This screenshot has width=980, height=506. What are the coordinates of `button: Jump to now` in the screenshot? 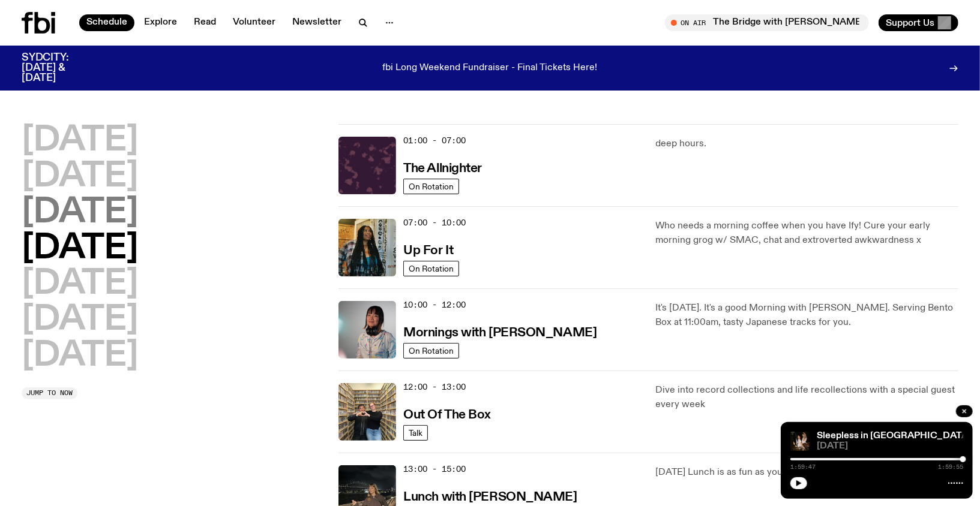 It's located at (49, 393).